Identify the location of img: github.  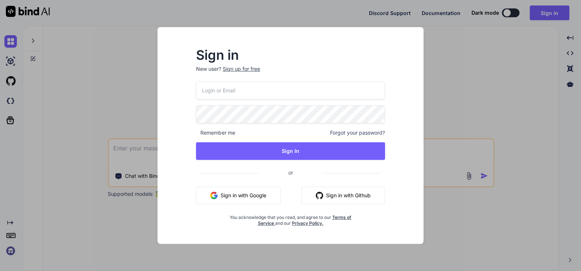
(319, 195).